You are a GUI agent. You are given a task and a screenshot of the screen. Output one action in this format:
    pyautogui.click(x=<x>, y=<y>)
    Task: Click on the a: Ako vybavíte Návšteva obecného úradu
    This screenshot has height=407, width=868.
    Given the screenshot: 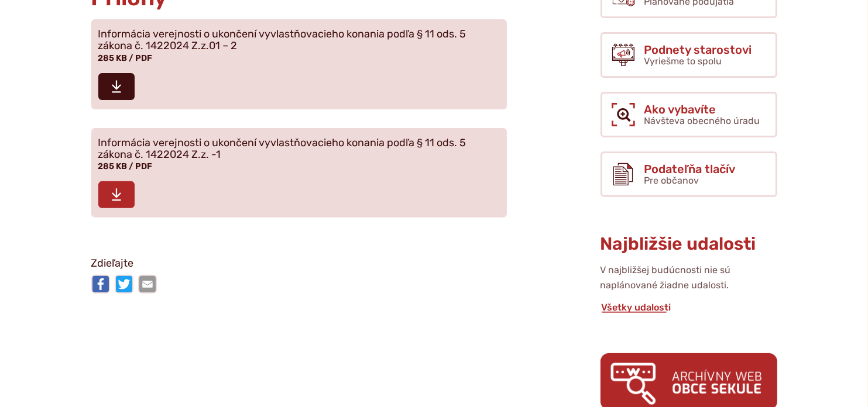 What is the action you would take?
    pyautogui.click(x=689, y=115)
    